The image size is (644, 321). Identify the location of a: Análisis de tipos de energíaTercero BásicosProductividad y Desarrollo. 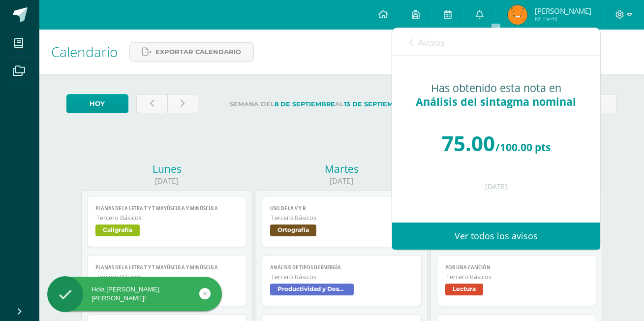
(341, 281).